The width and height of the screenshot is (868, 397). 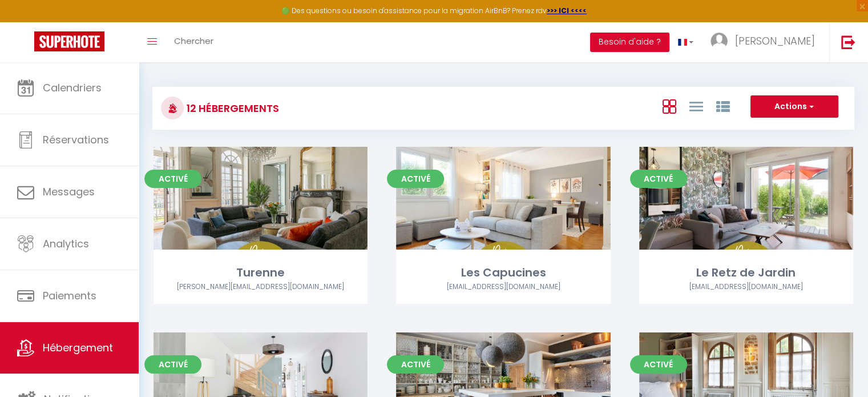 What do you see at coordinates (66, 243) in the screenshot?
I see `span: Analytics` at bounding box center [66, 243].